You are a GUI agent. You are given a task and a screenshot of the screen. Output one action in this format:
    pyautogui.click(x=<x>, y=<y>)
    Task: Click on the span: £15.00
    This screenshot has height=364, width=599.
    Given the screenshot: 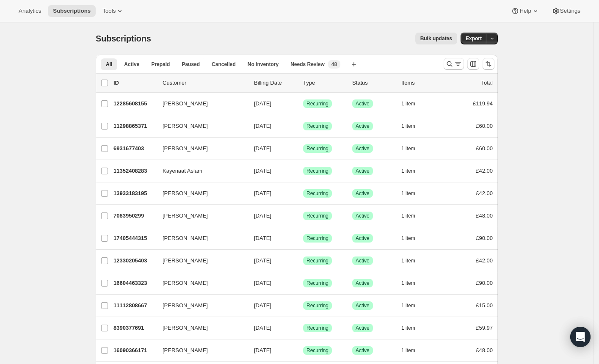 What is the action you would take?
    pyautogui.click(x=484, y=305)
    